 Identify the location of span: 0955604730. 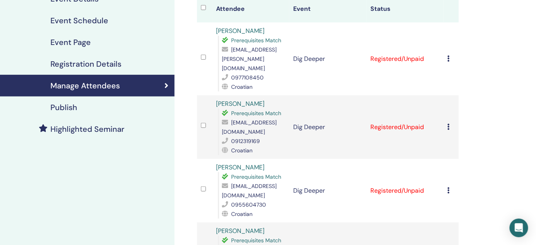
(249, 205).